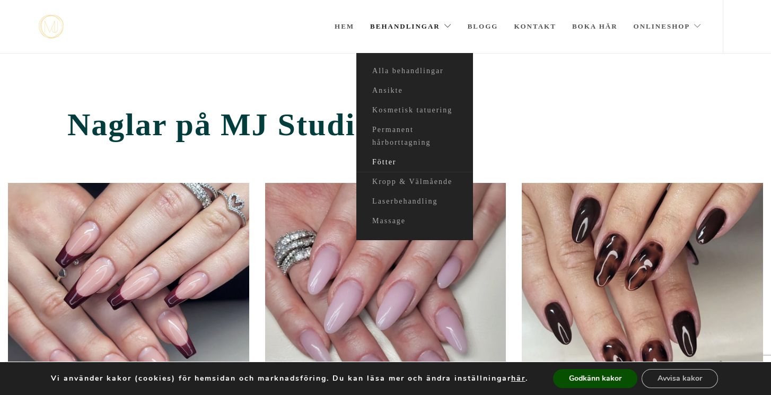 The width and height of the screenshot is (771, 395). What do you see at coordinates (680, 379) in the screenshot?
I see `button: Avvisa kakor` at bounding box center [680, 379].